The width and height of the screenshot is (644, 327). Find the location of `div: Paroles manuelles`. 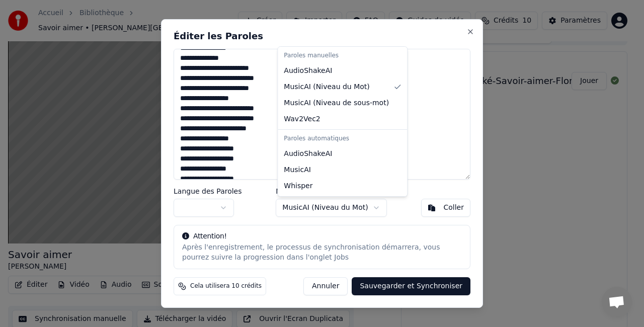

div: Paroles manuelles is located at coordinates (342, 56).